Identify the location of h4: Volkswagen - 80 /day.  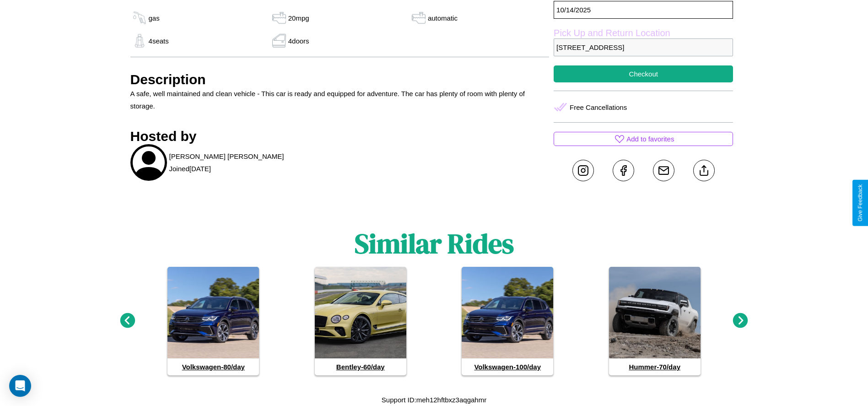
(214, 367).